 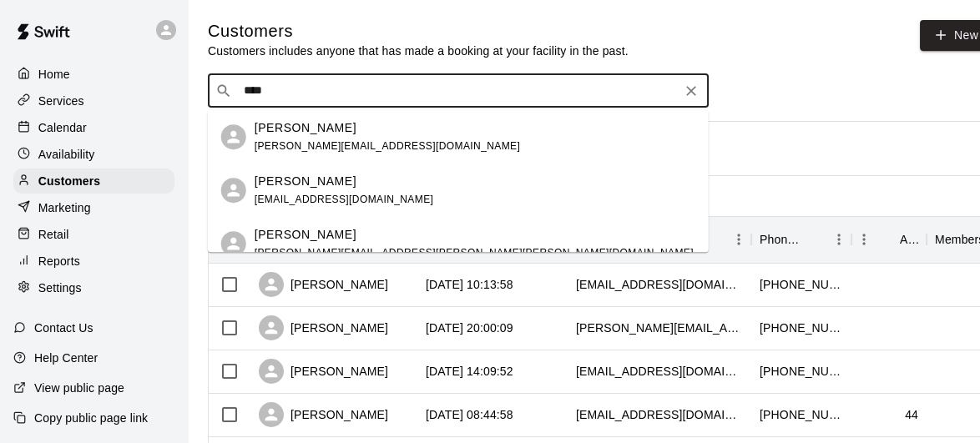 I want to click on div: Email, so click(x=660, y=239).